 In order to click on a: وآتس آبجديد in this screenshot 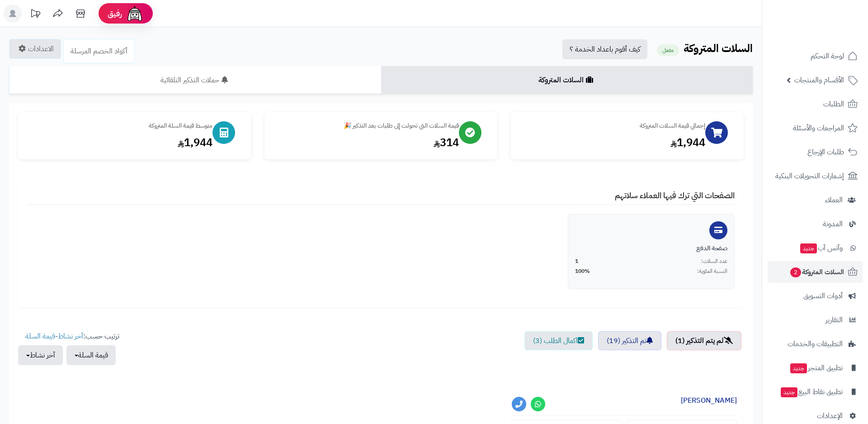, I will do `click(815, 248)`.